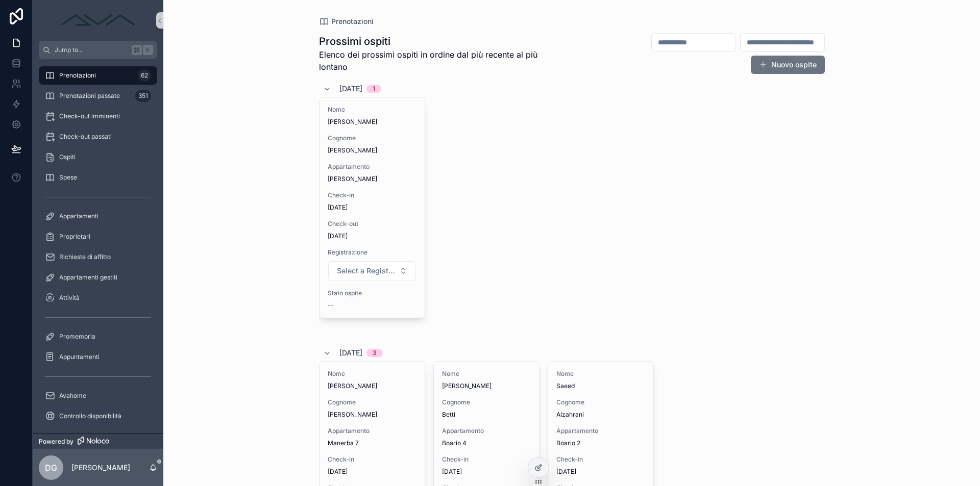 The image size is (980, 486). Describe the element at coordinates (91, 50) in the screenshot. I see `span: Jump to...` at that location.